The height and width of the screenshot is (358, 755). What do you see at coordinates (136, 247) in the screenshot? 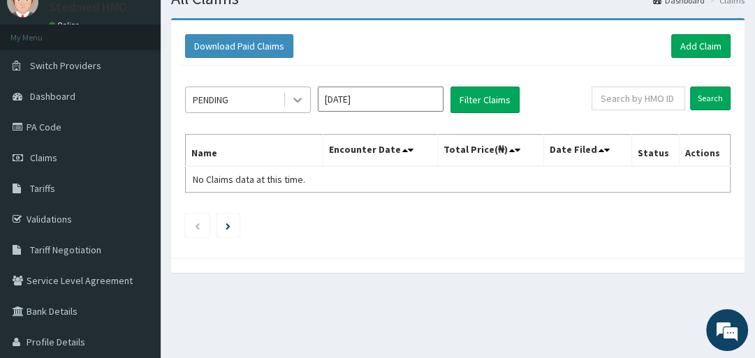
I see `textarea: Type your message and hit 'Enter'` at bounding box center [136, 247].